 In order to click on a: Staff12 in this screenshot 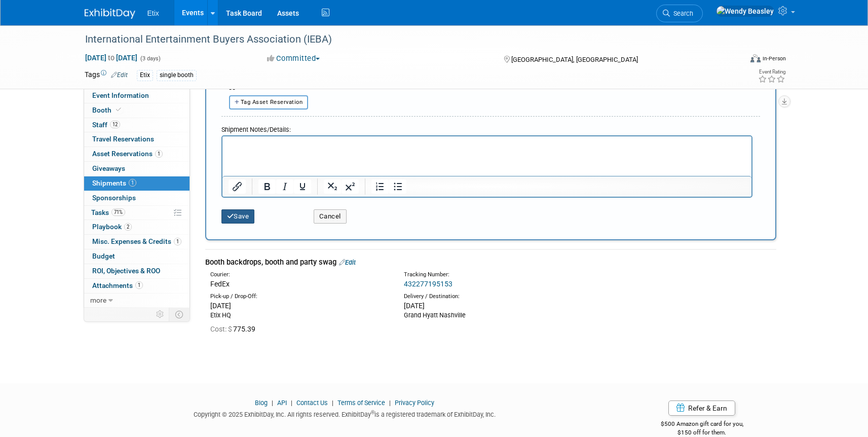, I will do `click(136, 125)`.